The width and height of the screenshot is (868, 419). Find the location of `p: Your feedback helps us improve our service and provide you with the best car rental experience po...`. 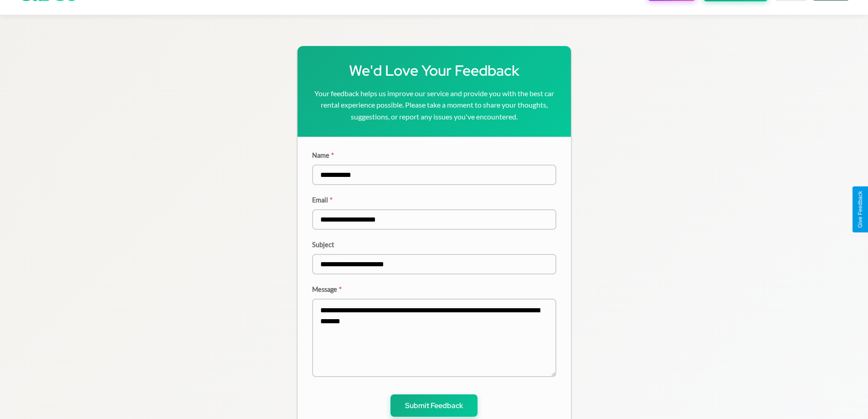

p: Your feedback helps us improve our service and provide you with the best car rental experience po... is located at coordinates (434, 105).